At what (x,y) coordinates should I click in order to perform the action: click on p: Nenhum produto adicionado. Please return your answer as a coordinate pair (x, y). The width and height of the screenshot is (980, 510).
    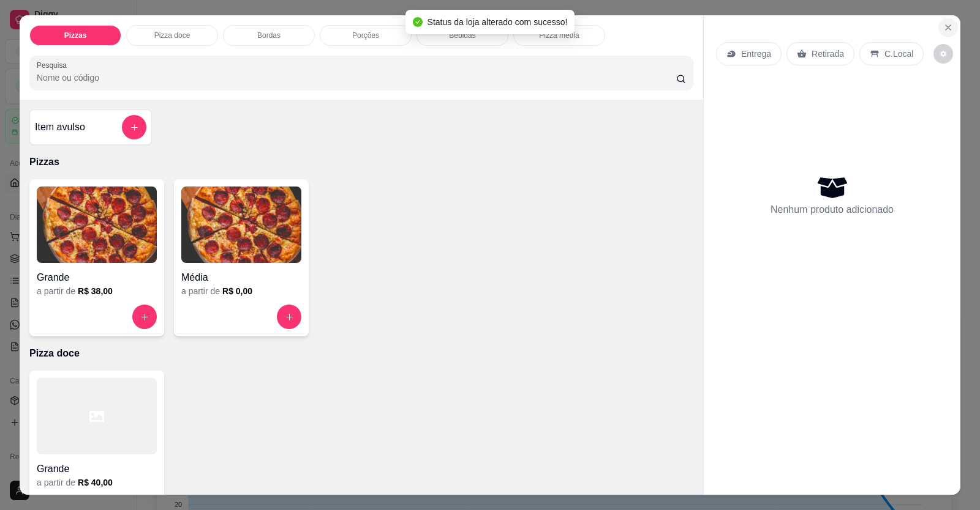
    Looking at the image, I should click on (832, 209).